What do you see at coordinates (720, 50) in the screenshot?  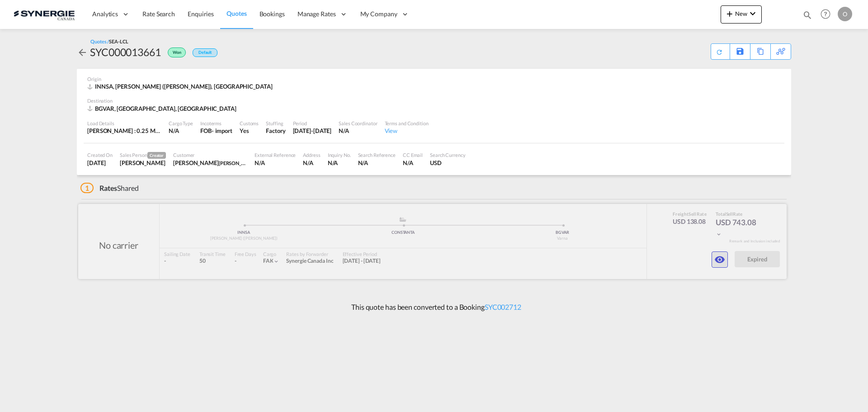 I see `div: Quote PDF is not available at this time` at bounding box center [720, 50].